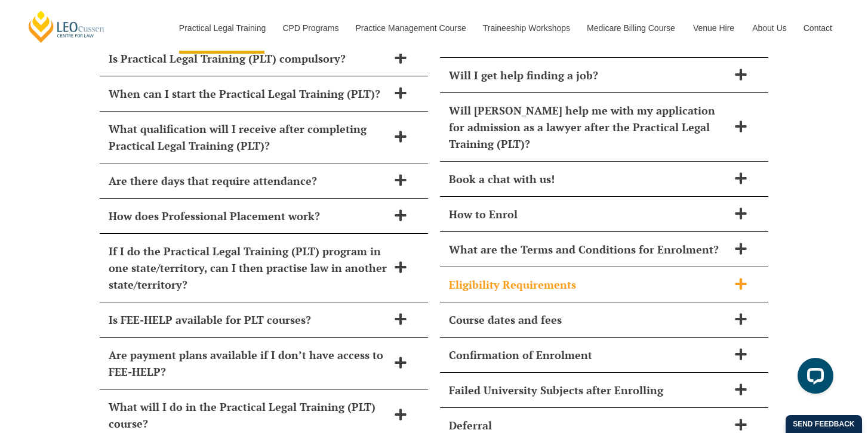 The width and height of the screenshot is (868, 433). I want to click on h2: What qualification will I receive after completing Practical Legal Training (PLT)?, so click(248, 137).